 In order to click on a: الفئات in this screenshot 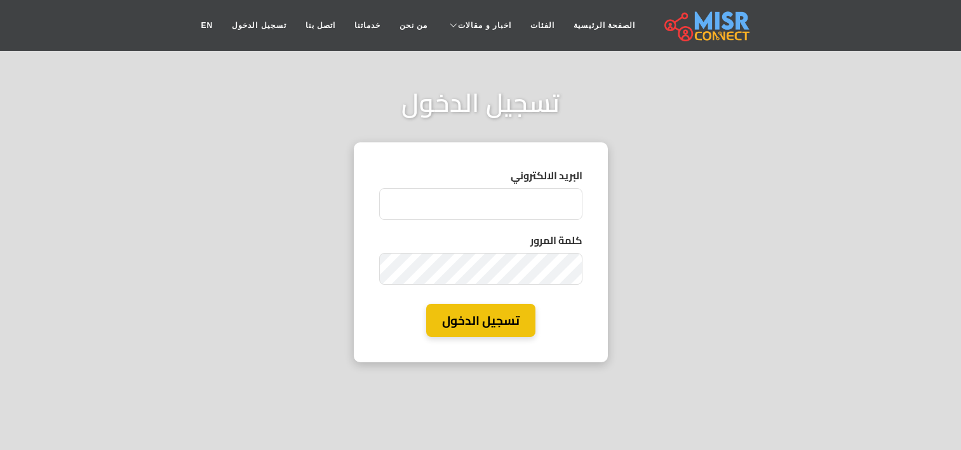, I will do `click(542, 25)`.